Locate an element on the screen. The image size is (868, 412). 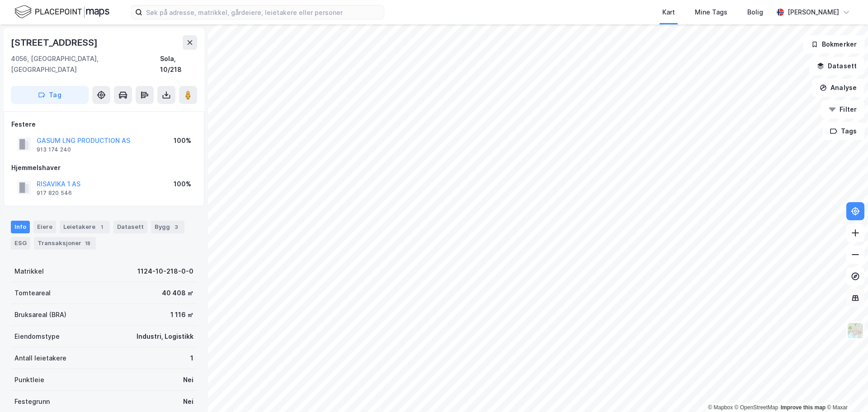
div: Transaksjoner is located at coordinates (65, 244).